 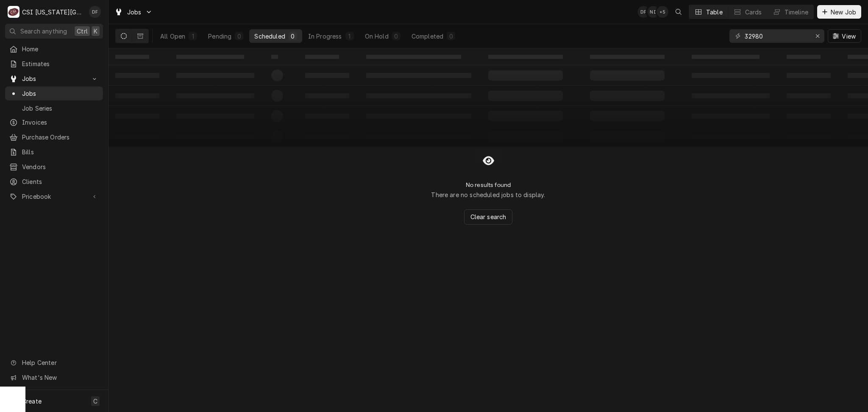 What do you see at coordinates (839, 12) in the screenshot?
I see `button: New Job` at bounding box center [839, 12].